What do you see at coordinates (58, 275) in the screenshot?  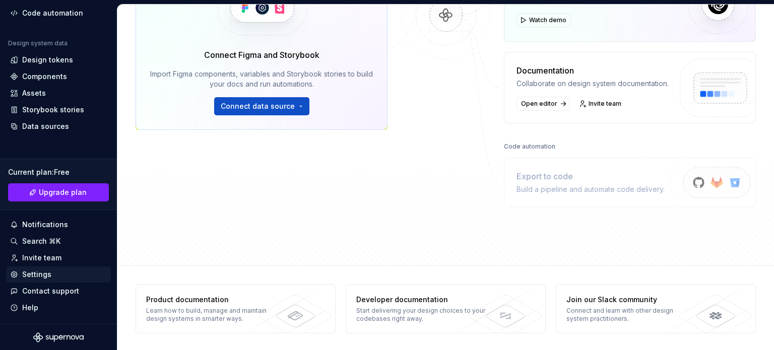 I see `a: Settings` at bounding box center [58, 275].